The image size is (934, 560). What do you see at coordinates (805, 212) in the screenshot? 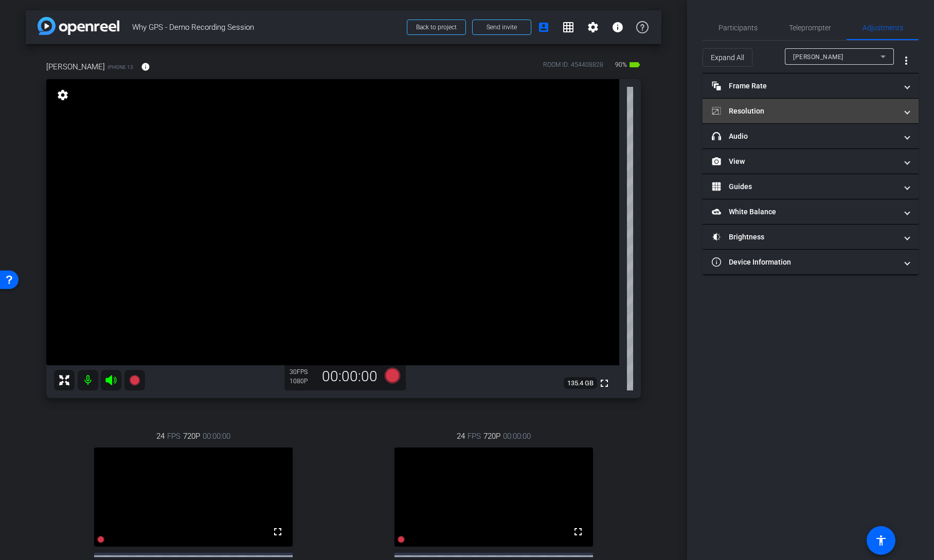
I see `mat-panel-title: White Balance` at bounding box center [805, 212].